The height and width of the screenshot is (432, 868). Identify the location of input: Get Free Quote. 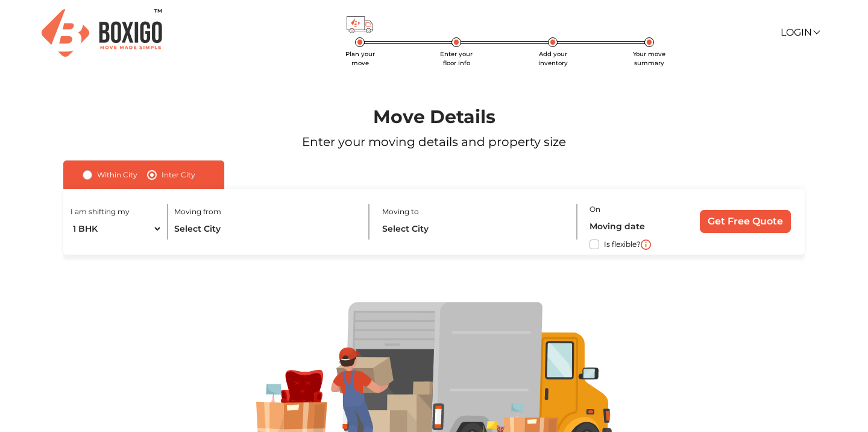
(745, 222).